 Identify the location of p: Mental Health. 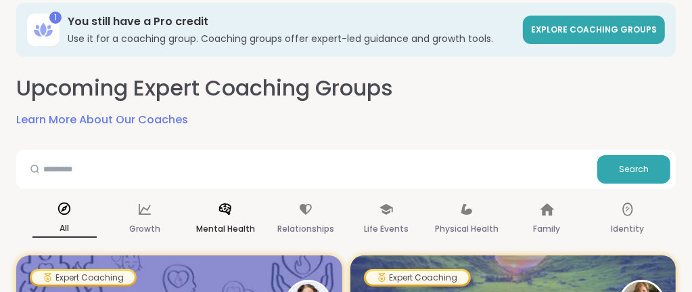
(225, 229).